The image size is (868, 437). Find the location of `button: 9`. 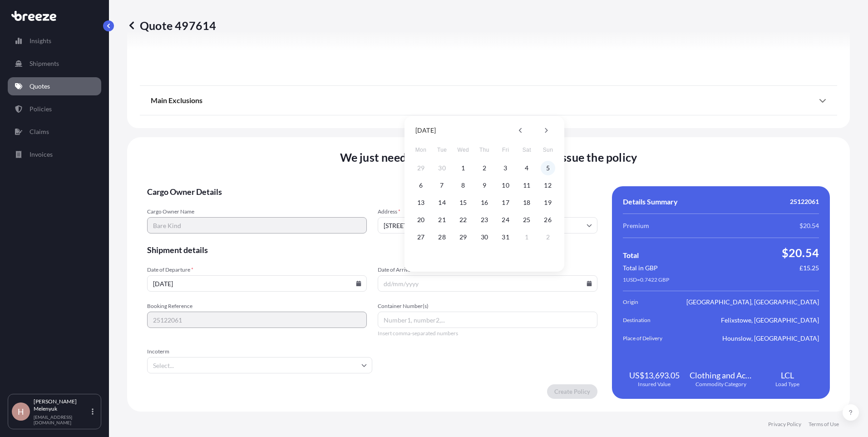

button: 9 is located at coordinates (485, 185).